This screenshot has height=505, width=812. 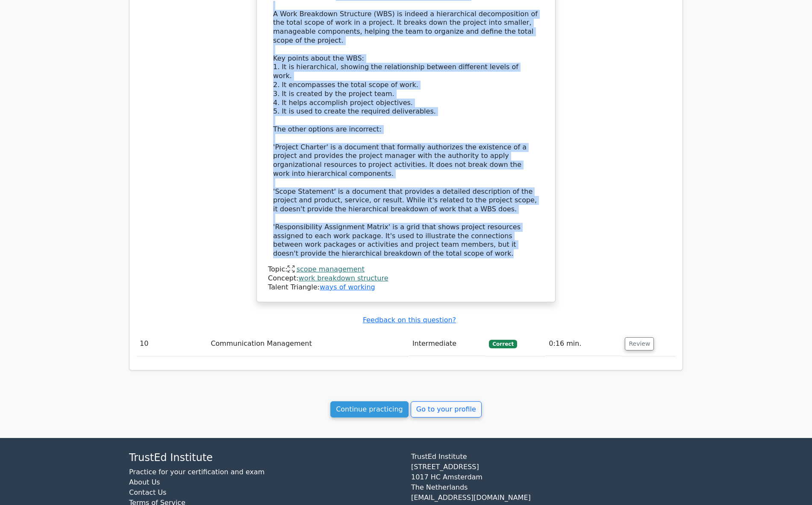 What do you see at coordinates (348, 287) in the screenshot?
I see `a: ways of working` at bounding box center [348, 287].